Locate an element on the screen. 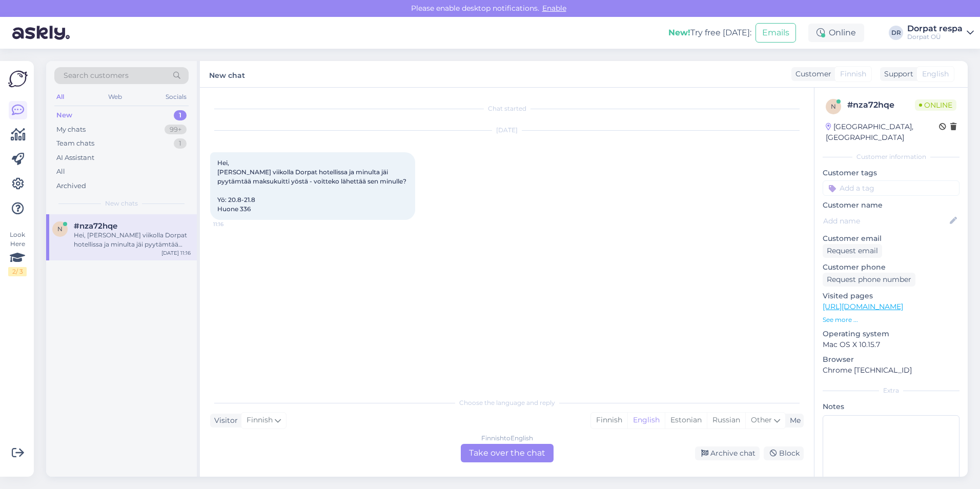  span: New chats is located at coordinates (121, 203).